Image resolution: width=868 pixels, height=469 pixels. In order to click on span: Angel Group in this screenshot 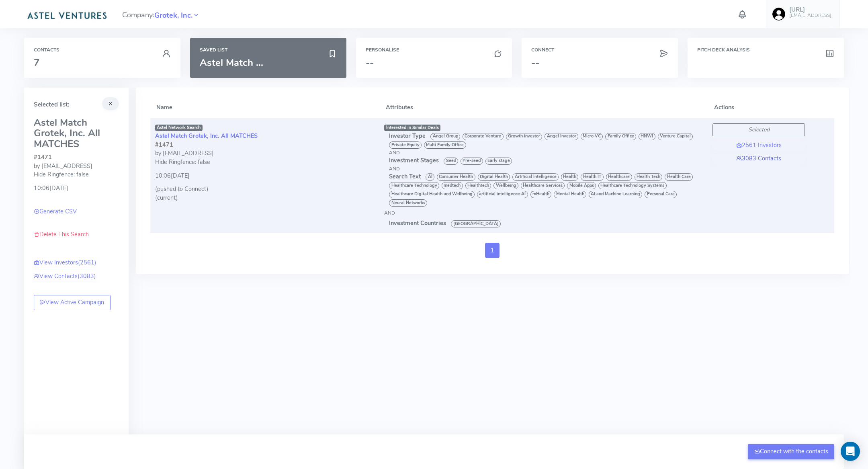, I will do `click(445, 136)`.